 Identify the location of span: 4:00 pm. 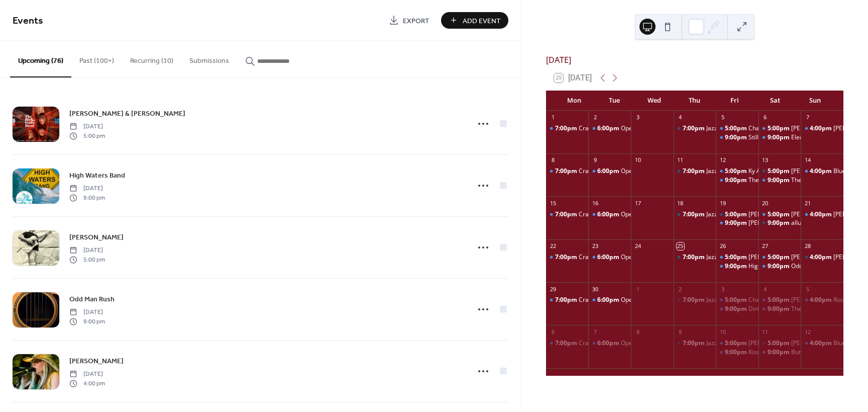
(87, 383).